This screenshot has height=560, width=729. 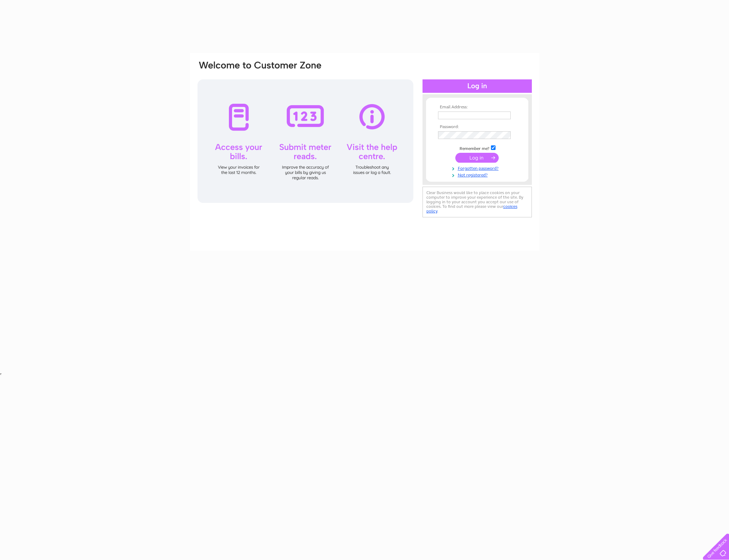 I want to click on a: Not registered?, so click(x=478, y=175).